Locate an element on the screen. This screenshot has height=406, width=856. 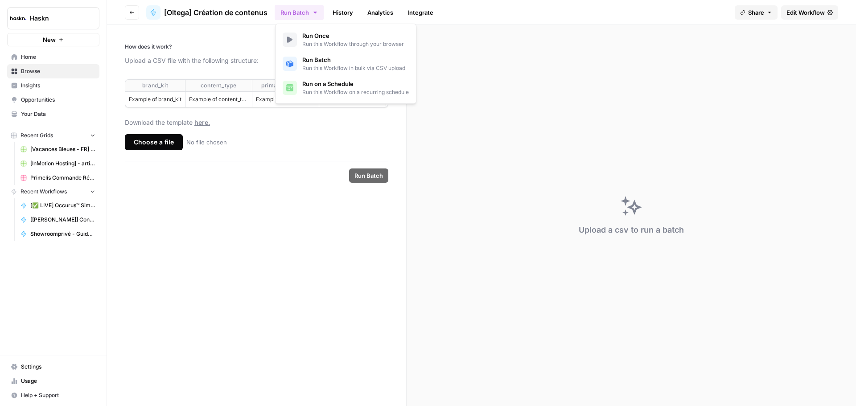
span: Run this Workflow in bulk via CSV upload is located at coordinates (354, 68).